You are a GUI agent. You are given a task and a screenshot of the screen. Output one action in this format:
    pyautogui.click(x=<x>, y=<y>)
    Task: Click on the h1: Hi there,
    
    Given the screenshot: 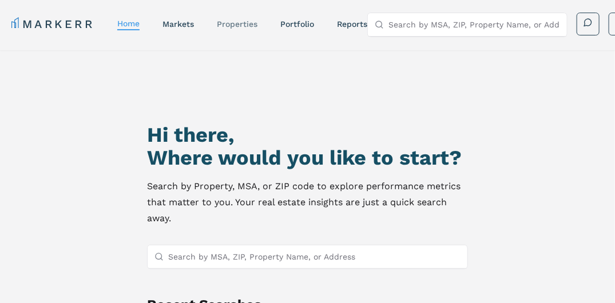 What is the action you would take?
    pyautogui.click(x=307, y=135)
    